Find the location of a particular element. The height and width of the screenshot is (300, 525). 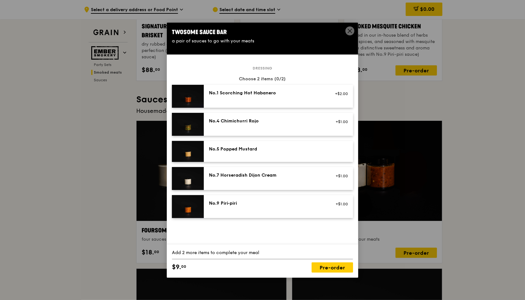

span: $9. is located at coordinates (177, 268).